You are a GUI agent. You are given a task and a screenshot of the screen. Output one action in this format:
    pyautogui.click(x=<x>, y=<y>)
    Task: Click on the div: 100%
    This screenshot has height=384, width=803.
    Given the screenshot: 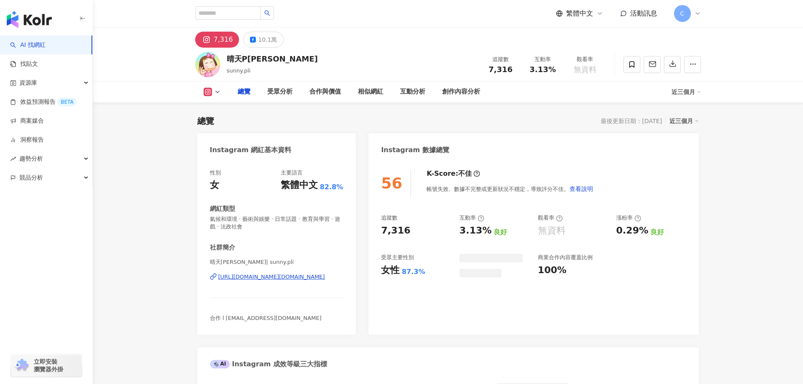 What is the action you would take?
    pyautogui.click(x=552, y=270)
    